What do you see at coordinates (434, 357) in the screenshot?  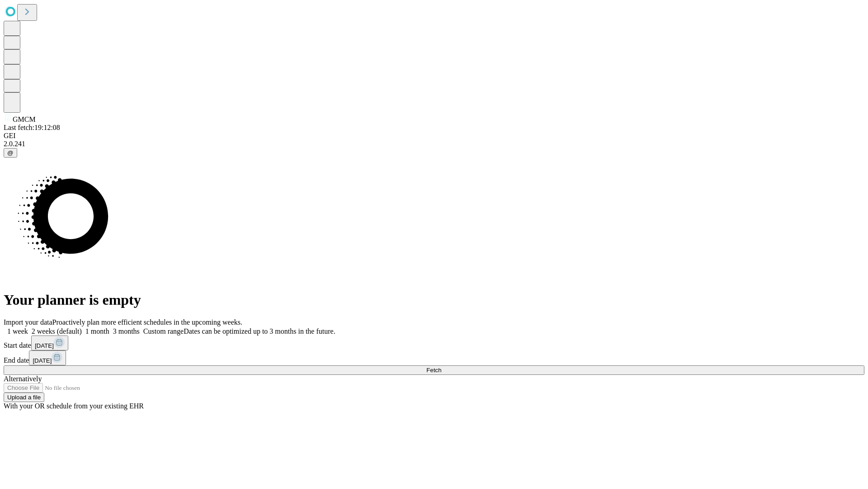 I see `div: End date` at bounding box center [434, 357].